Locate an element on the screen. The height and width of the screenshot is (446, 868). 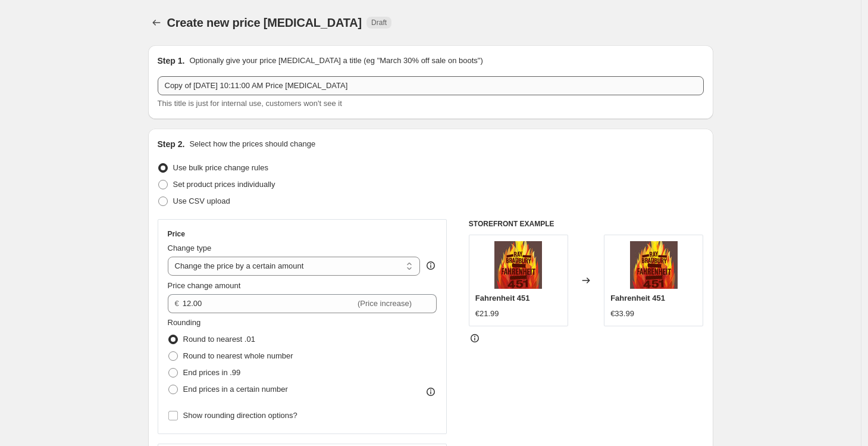
span: Draft is located at coordinates (379, 22).